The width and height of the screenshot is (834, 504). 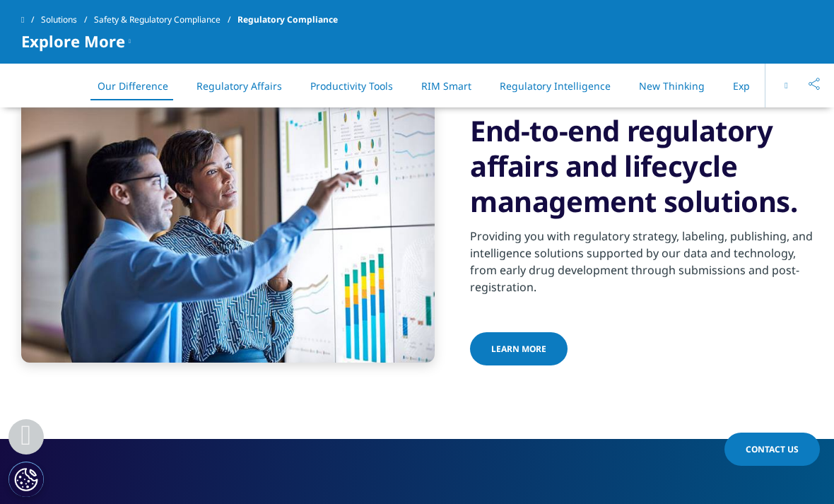 What do you see at coordinates (133, 86) in the screenshot?
I see `a: Our Difference` at bounding box center [133, 86].